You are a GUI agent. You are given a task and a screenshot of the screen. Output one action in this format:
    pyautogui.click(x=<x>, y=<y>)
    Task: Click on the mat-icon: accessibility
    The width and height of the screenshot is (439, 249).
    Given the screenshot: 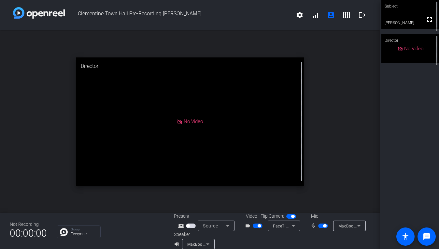 What is the action you would take?
    pyautogui.click(x=406, y=236)
    